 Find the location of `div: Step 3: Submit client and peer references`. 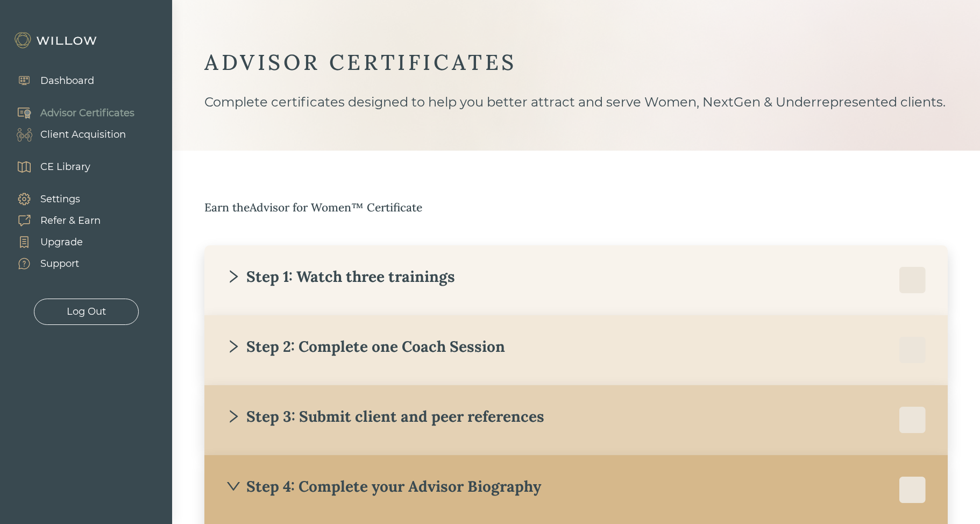

div: Step 3: Submit client and peer references is located at coordinates (385, 417).